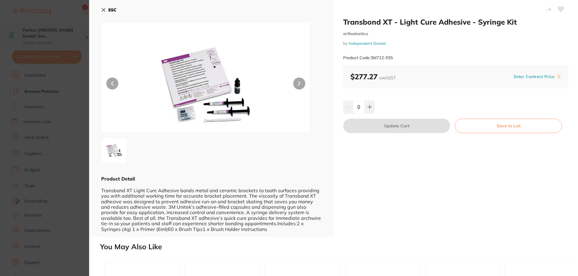 This screenshot has width=578, height=276. I want to click on button: Update Cart, so click(396, 126).